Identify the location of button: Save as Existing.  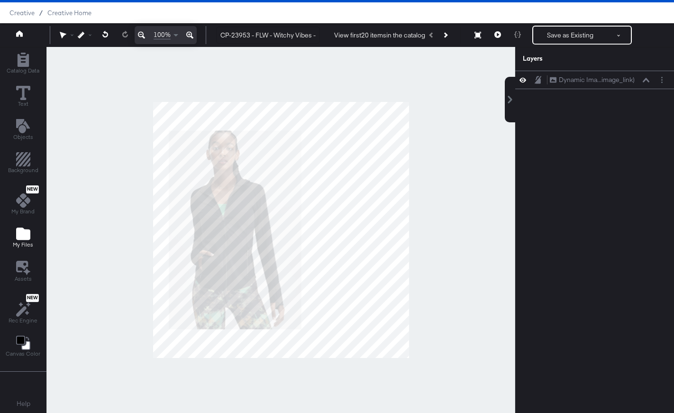
(570, 35).